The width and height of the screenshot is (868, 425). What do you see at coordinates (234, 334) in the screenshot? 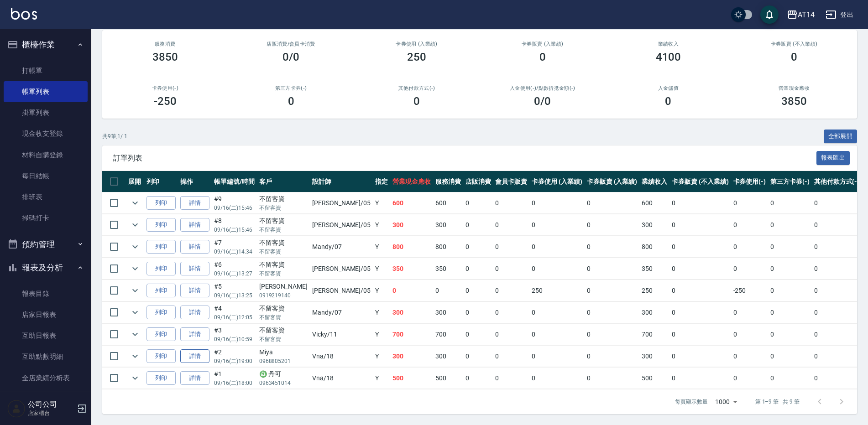
I see `td: #3` at bounding box center [234, 334].